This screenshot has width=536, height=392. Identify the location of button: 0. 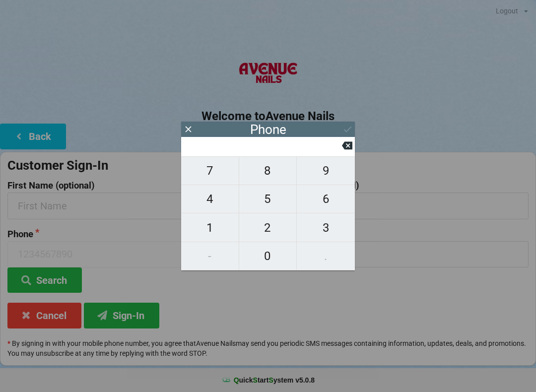
(268, 256).